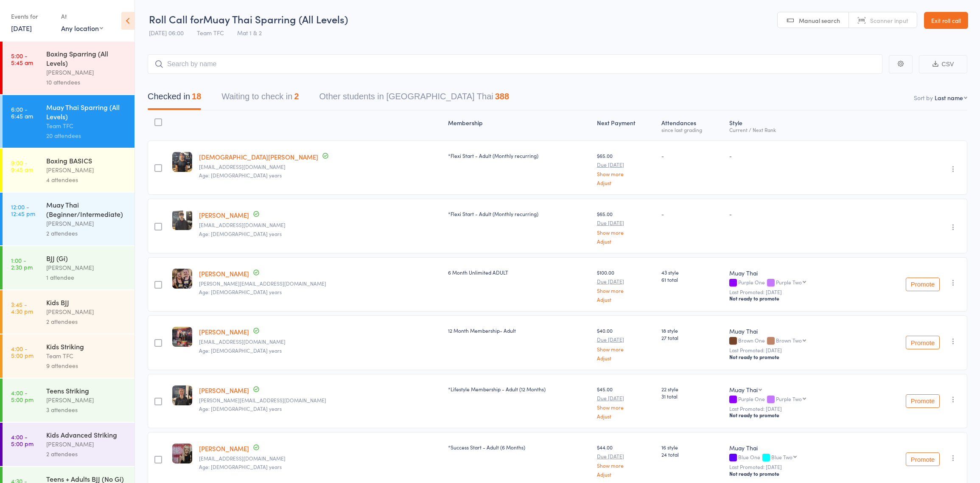 The width and height of the screenshot is (980, 483). I want to click on div: *Success Start - Adult (6 Months), so click(519, 447).